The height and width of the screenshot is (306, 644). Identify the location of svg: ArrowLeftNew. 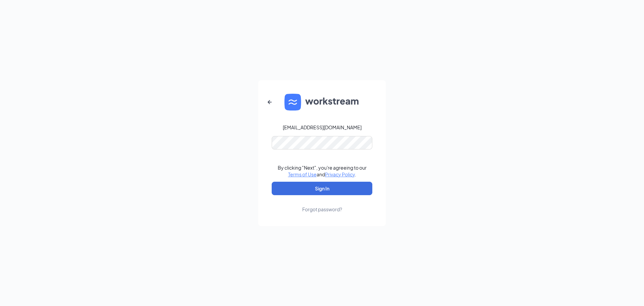
(269, 102).